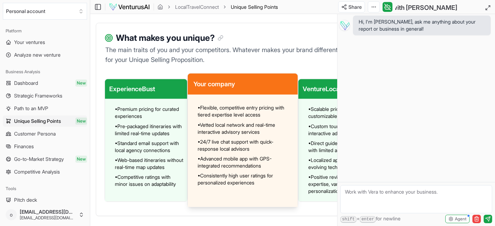 The image size is (495, 226). Describe the element at coordinates (45, 121) in the screenshot. I see `a: Unique Selling PointsNew` at that location.